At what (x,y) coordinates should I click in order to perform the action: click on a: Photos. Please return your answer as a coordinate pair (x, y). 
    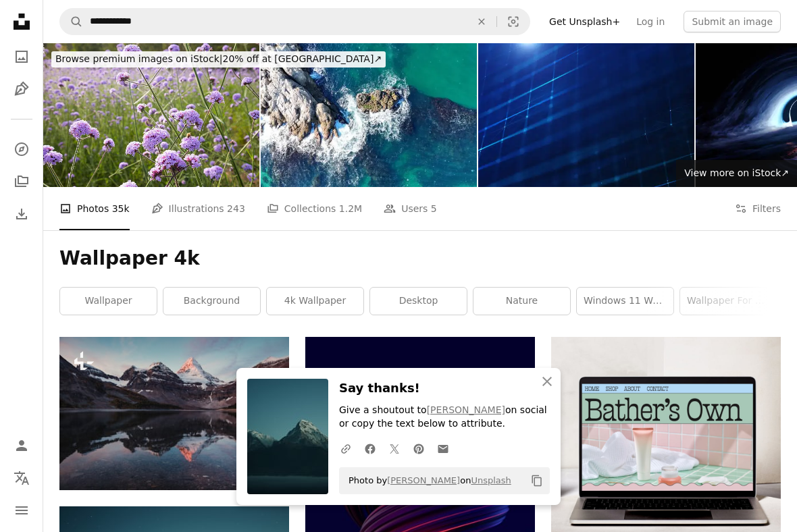
    Looking at the image, I should click on (22, 57).